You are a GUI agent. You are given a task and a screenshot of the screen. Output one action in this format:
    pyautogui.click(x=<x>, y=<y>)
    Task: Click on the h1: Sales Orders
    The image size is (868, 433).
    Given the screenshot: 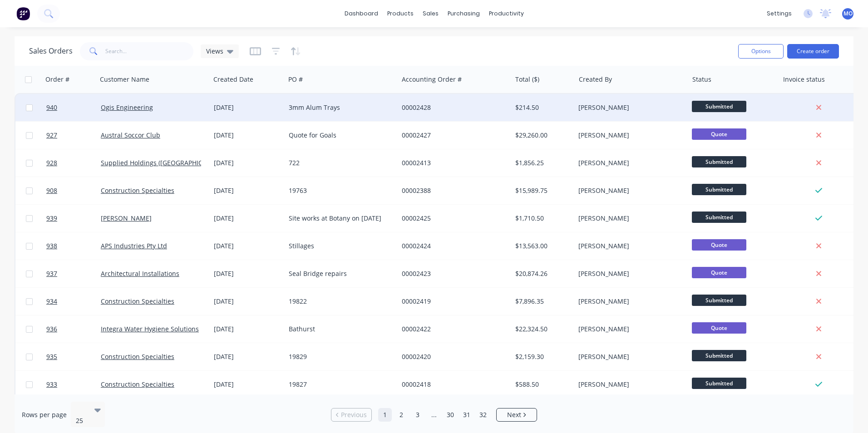 What is the action you would take?
    pyautogui.click(x=50, y=51)
    